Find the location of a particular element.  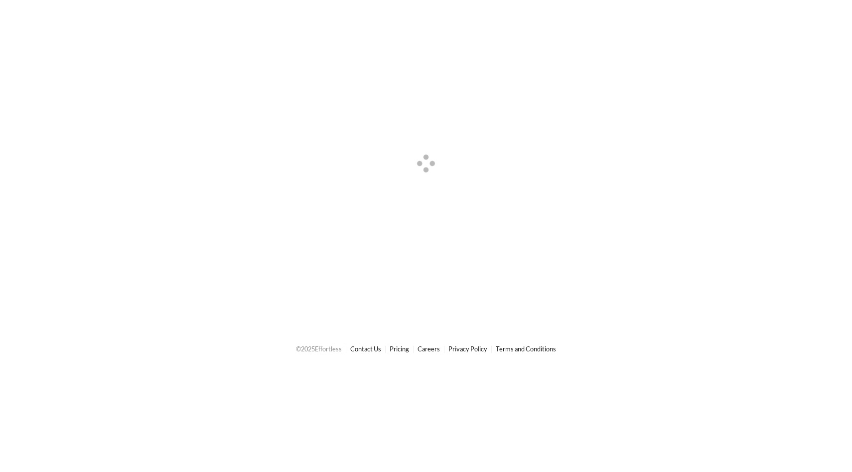

a: Pricing is located at coordinates (399, 349).